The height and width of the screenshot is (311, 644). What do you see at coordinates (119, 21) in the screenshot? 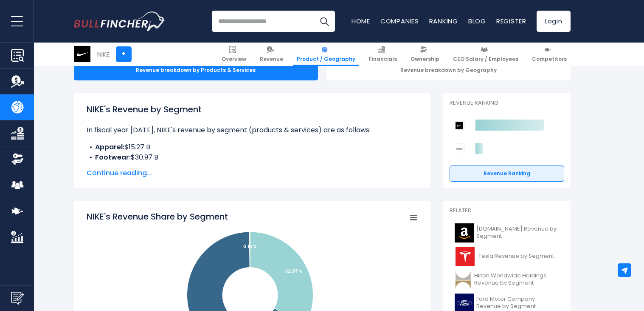
I see `a: Go to homepage` at bounding box center [119, 21].